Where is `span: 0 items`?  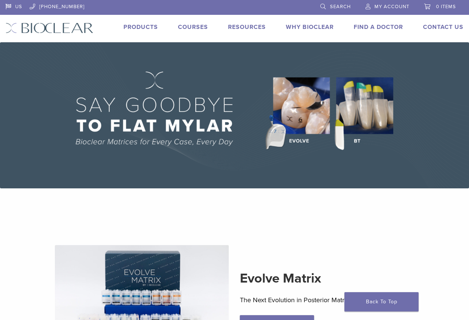
span: 0 items is located at coordinates (446, 7).